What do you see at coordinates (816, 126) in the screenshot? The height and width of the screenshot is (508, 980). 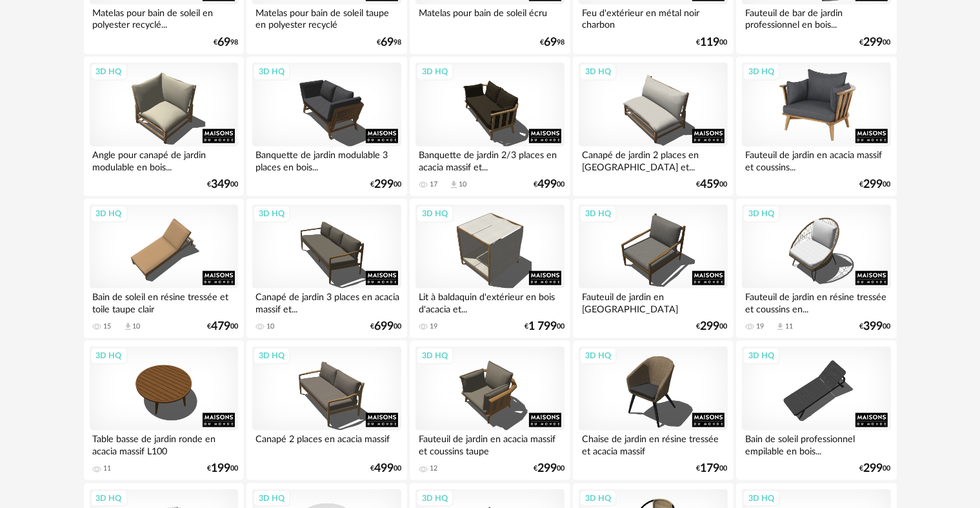 I see `a: 3D HQ Fauteuil de jardin en acacia massif et coussins... €29900` at bounding box center [816, 126].